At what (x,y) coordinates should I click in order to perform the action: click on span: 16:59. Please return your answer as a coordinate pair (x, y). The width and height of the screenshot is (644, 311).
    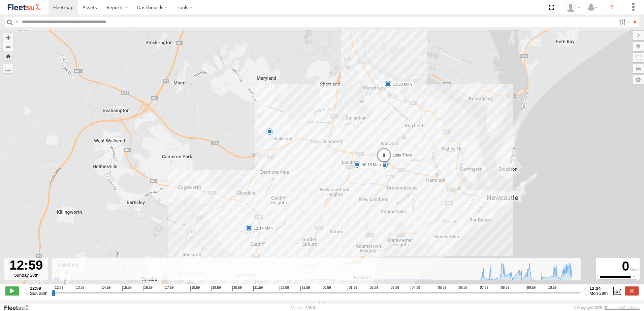
    Looking at the image, I should click on (148, 288).